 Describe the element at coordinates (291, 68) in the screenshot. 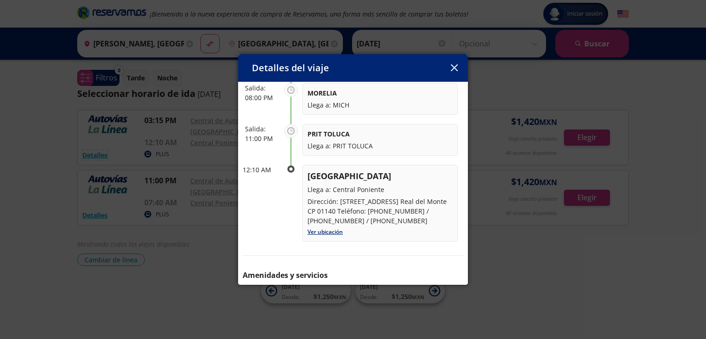

I see `p: Detalles del viaje` at that location.